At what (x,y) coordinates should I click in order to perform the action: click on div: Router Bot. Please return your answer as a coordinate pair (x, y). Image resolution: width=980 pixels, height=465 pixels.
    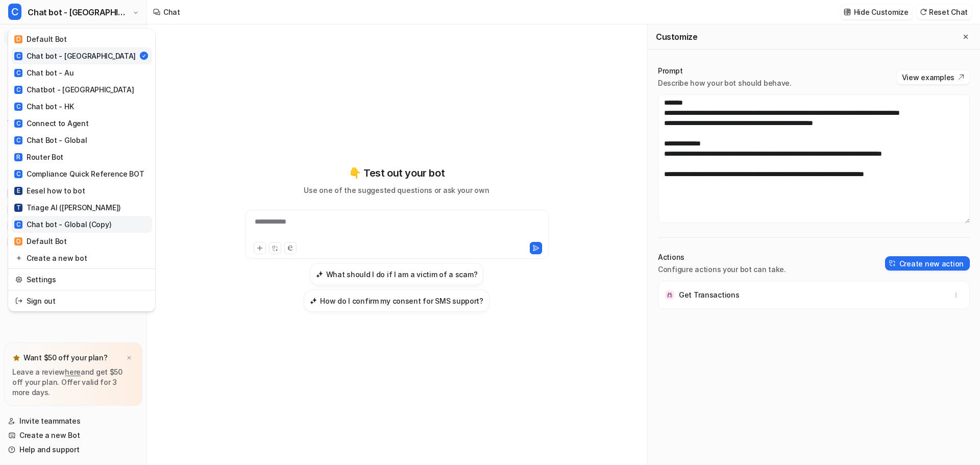
    Looking at the image, I should click on (38, 156).